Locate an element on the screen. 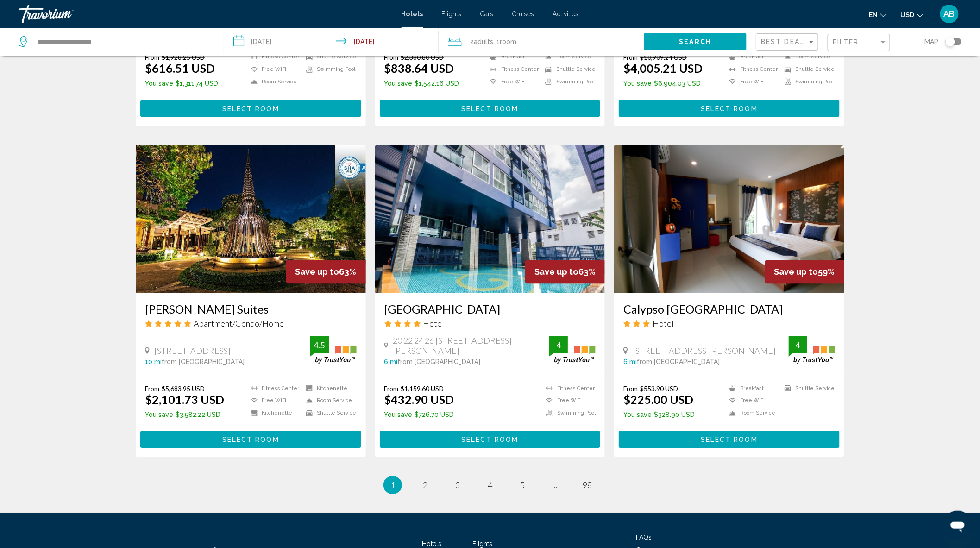 The height and width of the screenshot is (548, 980). span: Room is located at coordinates (508, 42).